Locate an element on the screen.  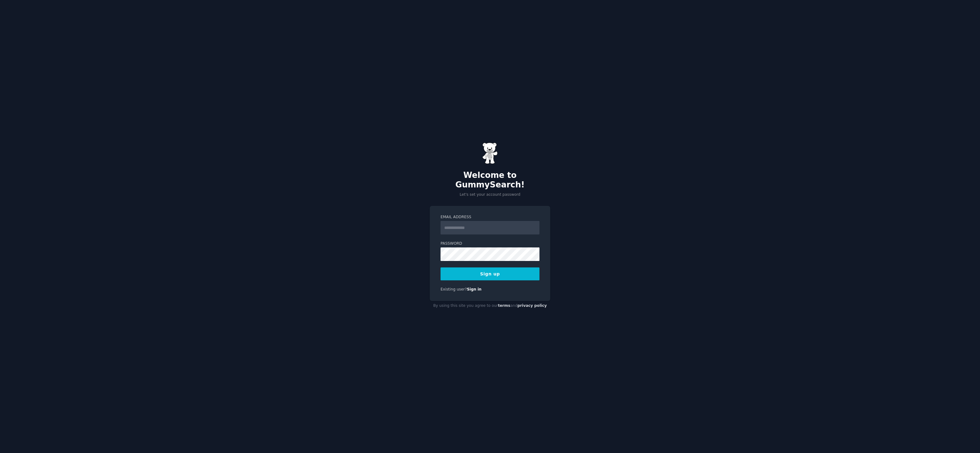
a: Sign in is located at coordinates (474, 289).